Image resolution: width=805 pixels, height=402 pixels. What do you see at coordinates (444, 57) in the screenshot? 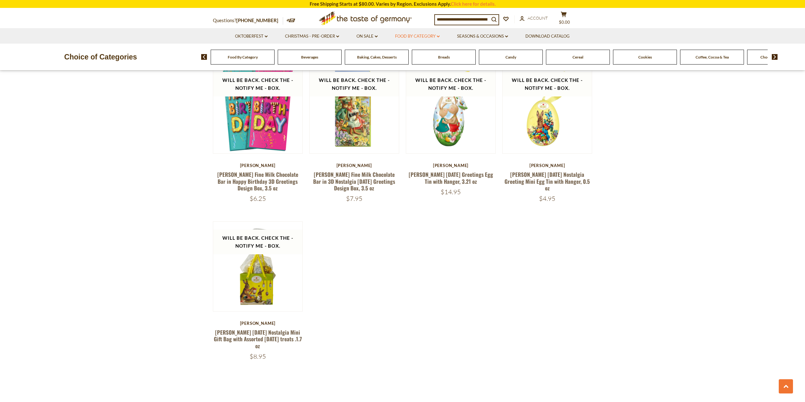
I see `a: Breads` at bounding box center [444, 57].